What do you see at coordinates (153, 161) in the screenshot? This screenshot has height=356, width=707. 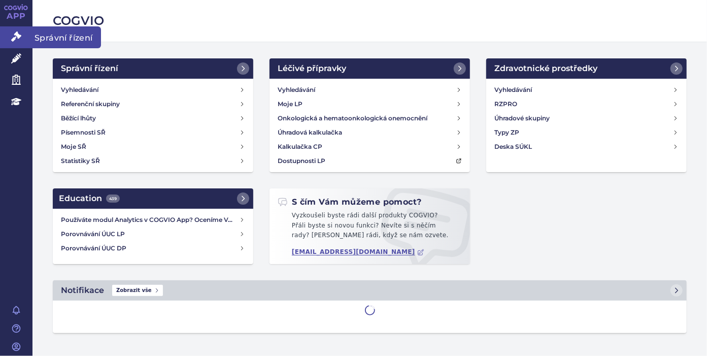 I see `a: Statistiky SŘ` at bounding box center [153, 161].